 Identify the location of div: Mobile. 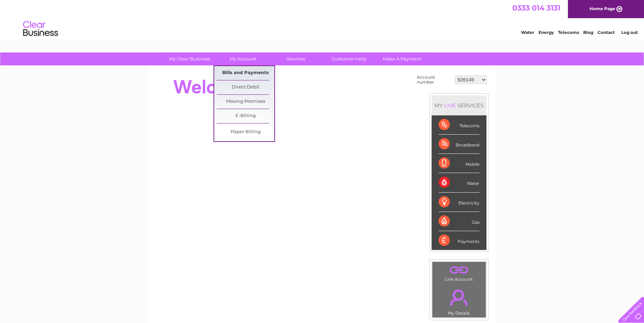
(459, 163).